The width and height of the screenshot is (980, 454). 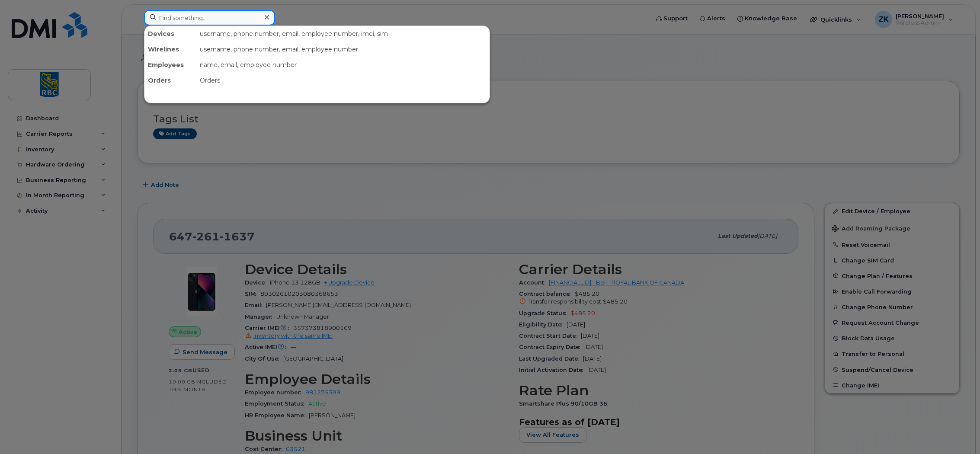 I want to click on div: Employees, so click(x=170, y=65).